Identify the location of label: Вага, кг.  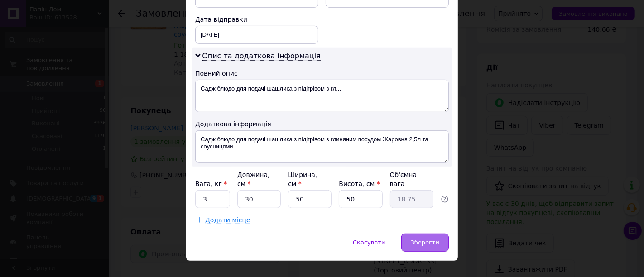
(211, 184).